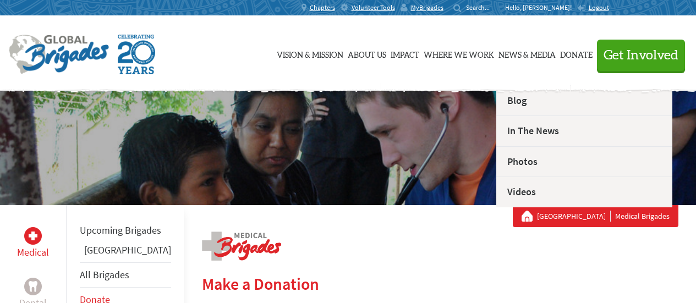 The height and width of the screenshot is (303, 696). I want to click on input: Search..., so click(481, 7).